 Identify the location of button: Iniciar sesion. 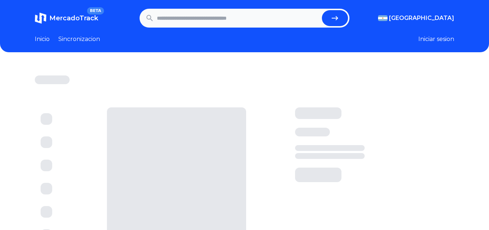
(436, 39).